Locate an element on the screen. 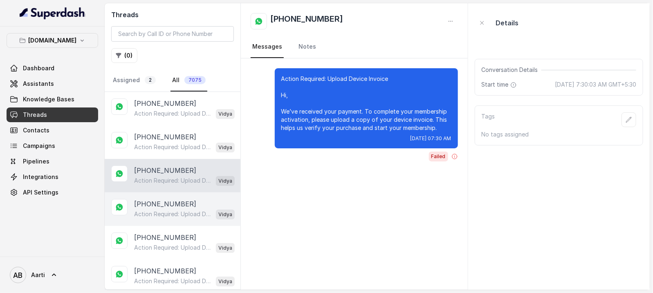  p: Tags is located at coordinates (488, 120).